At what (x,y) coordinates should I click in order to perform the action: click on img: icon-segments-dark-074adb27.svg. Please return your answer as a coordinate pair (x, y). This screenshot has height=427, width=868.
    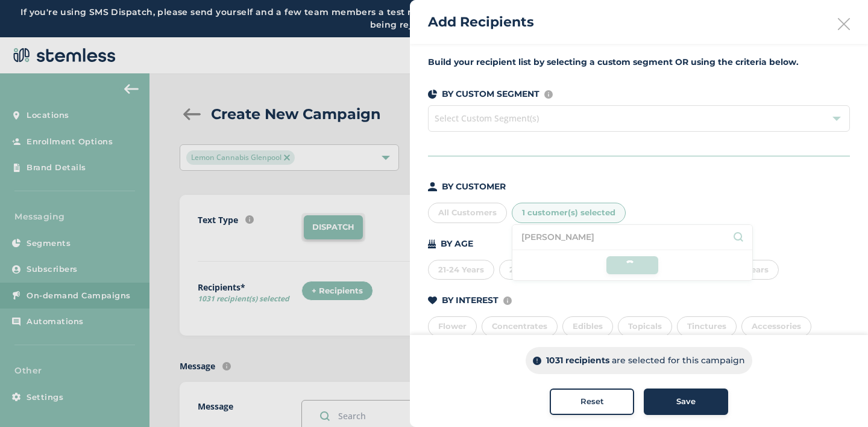
    Looking at the image, I should click on (432, 94).